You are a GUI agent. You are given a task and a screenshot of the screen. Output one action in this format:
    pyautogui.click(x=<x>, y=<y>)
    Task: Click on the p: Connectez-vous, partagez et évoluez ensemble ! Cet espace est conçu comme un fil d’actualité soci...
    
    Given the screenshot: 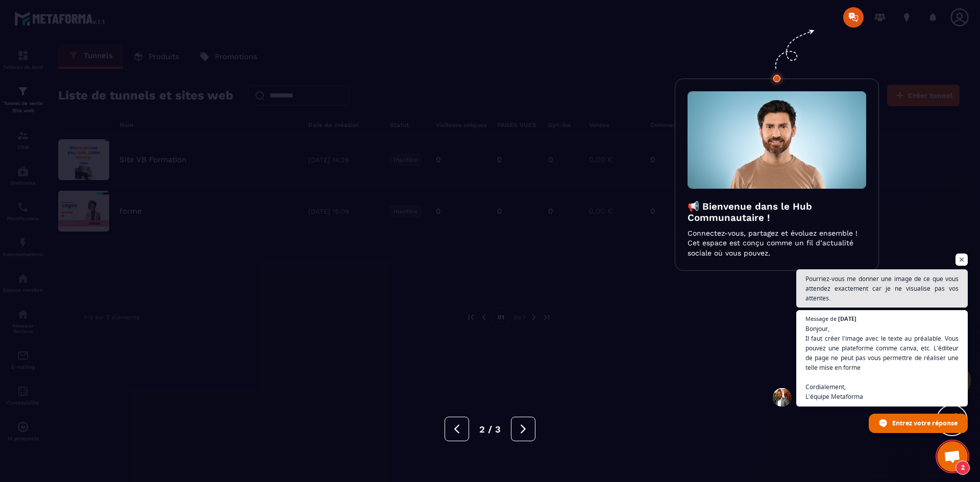 What is the action you would take?
    pyautogui.click(x=777, y=243)
    